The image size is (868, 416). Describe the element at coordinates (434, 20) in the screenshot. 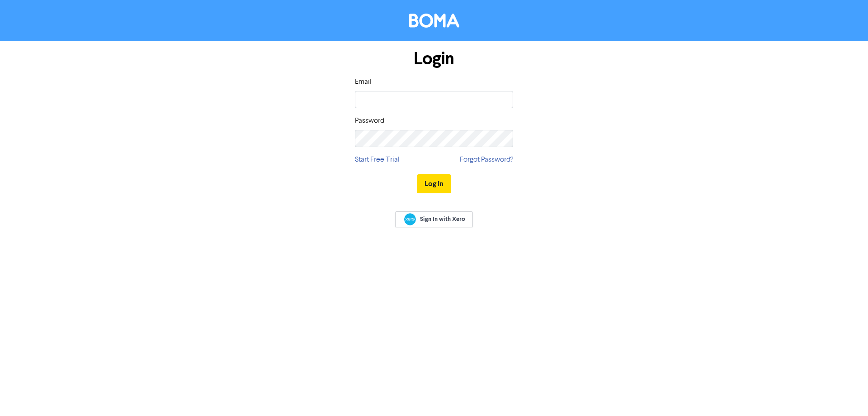

I see `img: BOMA Logo` at that location.